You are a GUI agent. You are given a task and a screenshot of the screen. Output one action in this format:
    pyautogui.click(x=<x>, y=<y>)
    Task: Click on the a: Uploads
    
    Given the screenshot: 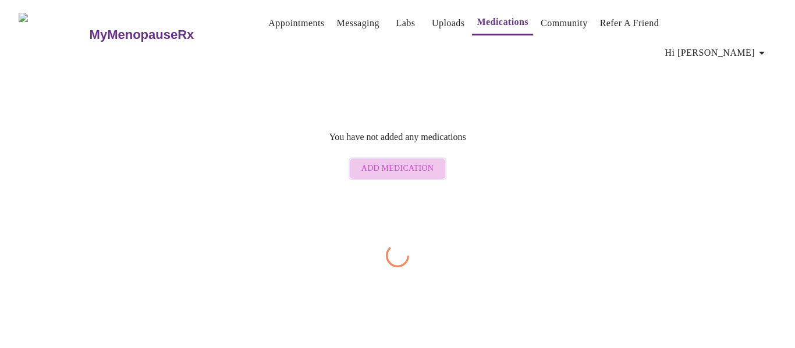 What is the action you would take?
    pyautogui.click(x=448, y=23)
    